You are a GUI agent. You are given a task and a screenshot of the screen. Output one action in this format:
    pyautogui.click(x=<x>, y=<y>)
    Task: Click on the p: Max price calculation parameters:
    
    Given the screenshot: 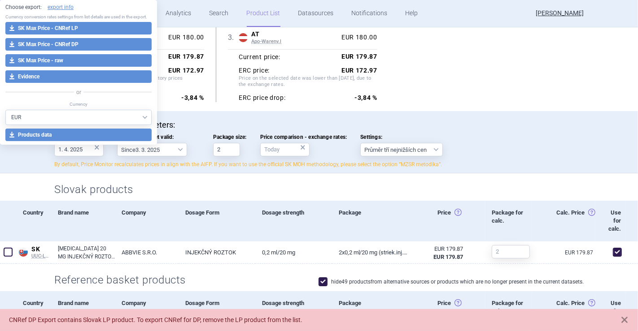 What is the action you would take?
    pyautogui.click(x=319, y=125)
    